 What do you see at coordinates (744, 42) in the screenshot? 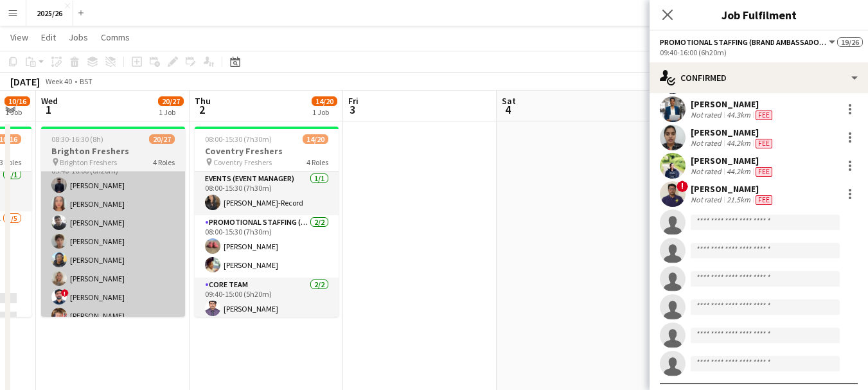
I see `span: Promotional Staffing (Brand Ambassadors)` at bounding box center [744, 42].